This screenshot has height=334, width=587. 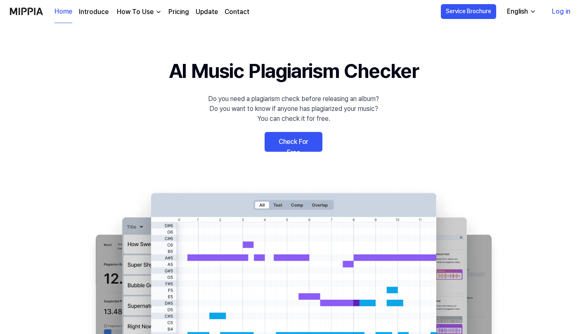 I want to click on a: Service Brochure, so click(x=469, y=12).